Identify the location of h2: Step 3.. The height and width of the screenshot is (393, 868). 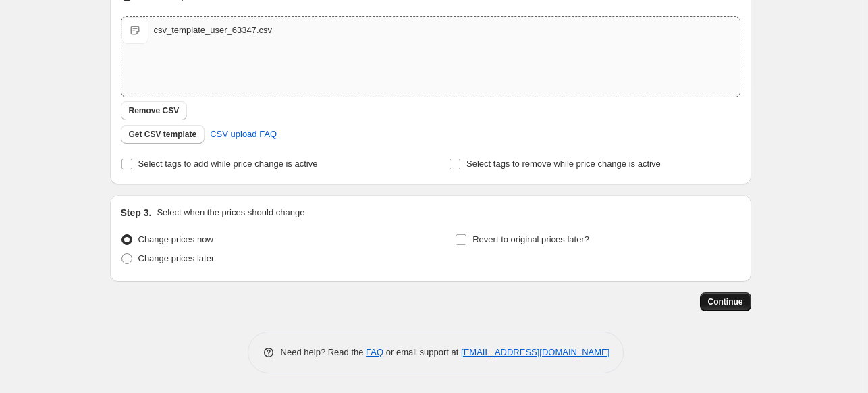
(136, 213).